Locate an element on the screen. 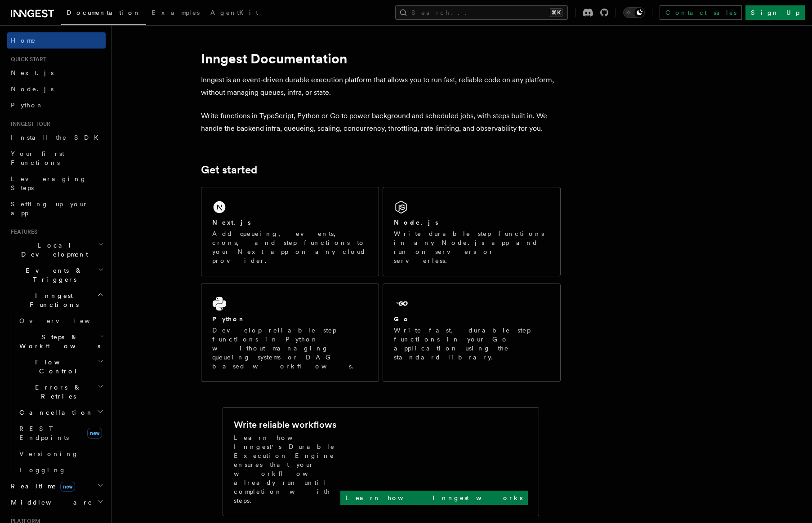 Image resolution: width=812 pixels, height=523 pixels. a: Node.js is located at coordinates (56, 89).